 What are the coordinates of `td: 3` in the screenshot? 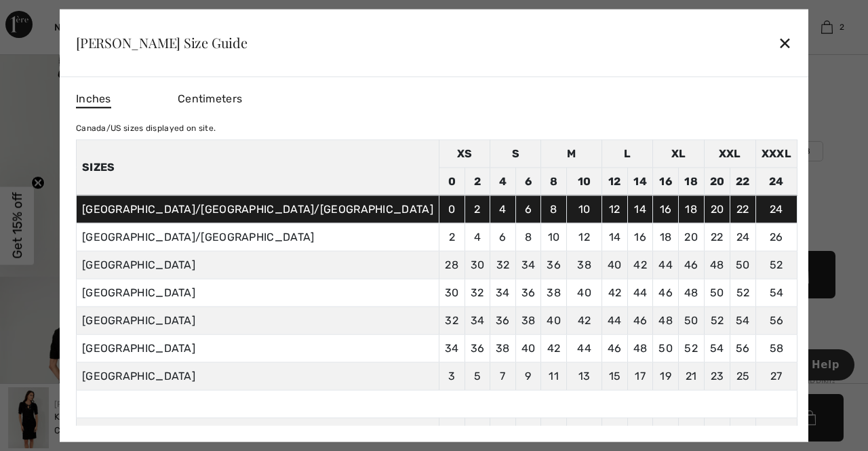 It's located at (451, 375).